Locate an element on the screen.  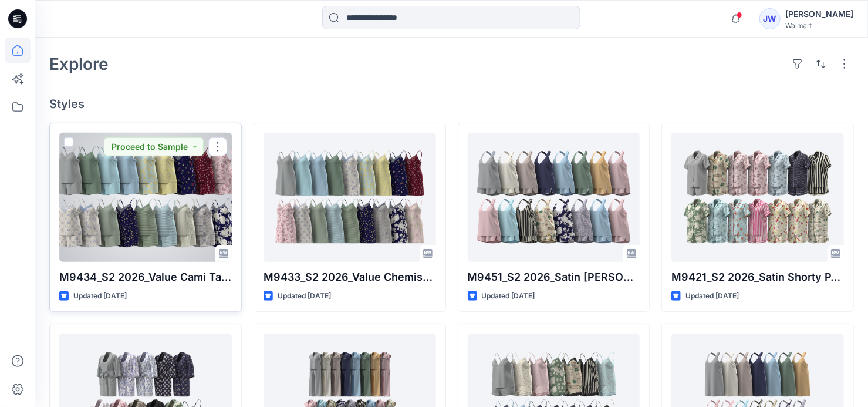
a: M9421_S2 2026_Satin Shorty PJ_Midpoint is located at coordinates (758, 197).